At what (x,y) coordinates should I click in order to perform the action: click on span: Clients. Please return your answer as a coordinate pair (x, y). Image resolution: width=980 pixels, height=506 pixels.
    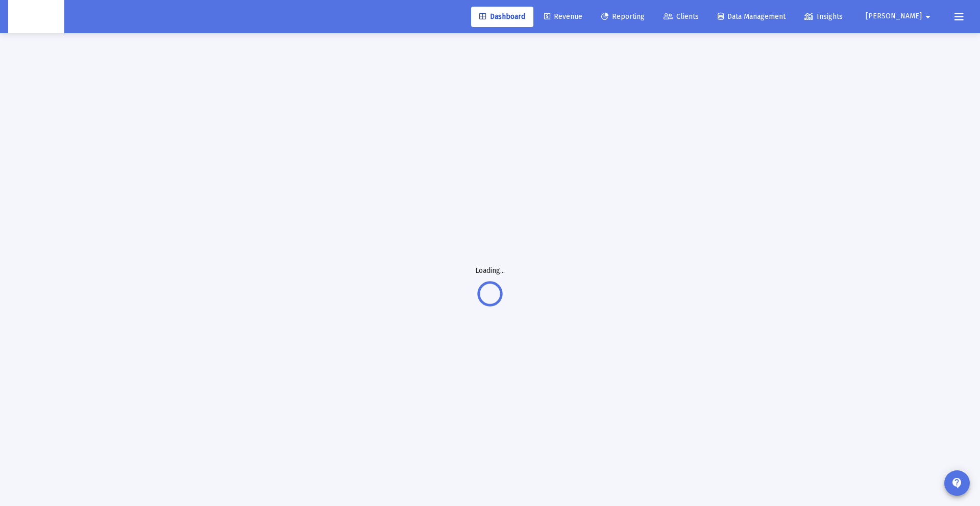
    Looking at the image, I should click on (681, 16).